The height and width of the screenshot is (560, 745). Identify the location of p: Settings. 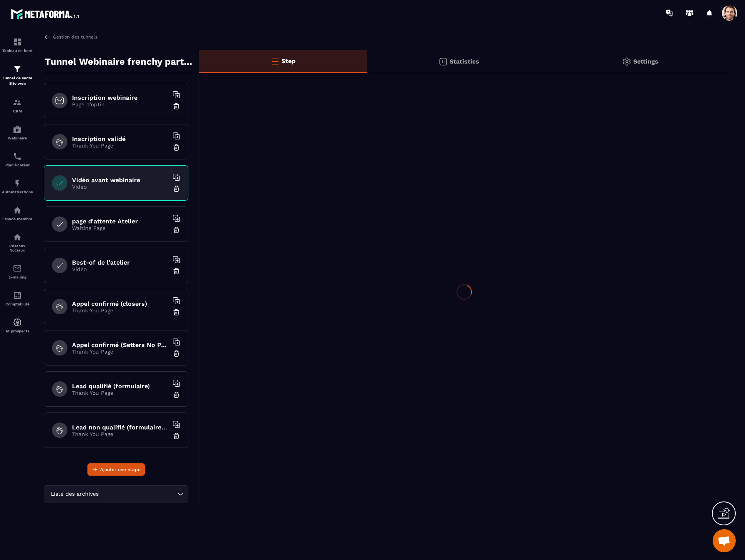
(646, 61).